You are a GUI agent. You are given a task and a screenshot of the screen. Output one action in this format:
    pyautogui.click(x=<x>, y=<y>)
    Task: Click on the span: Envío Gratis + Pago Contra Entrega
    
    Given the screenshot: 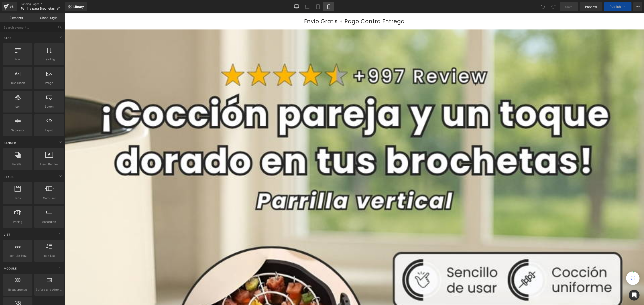 What is the action you would take?
    pyautogui.click(x=290, y=8)
    